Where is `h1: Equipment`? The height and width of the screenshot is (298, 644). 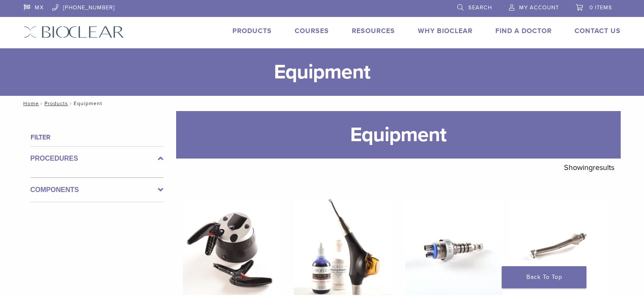
h1: Equipment is located at coordinates (399, 135).